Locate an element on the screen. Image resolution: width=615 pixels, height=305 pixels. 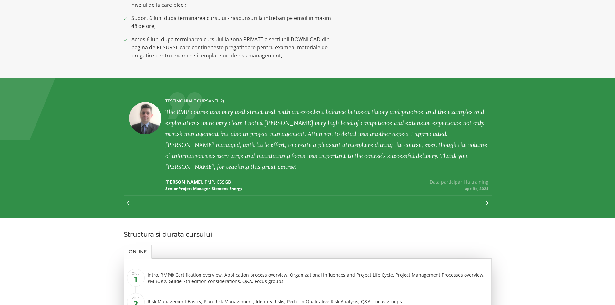
div: The RMP course was very well structured, with an excellent balance between theory and practice, a... is located at coordinates (327, 139).